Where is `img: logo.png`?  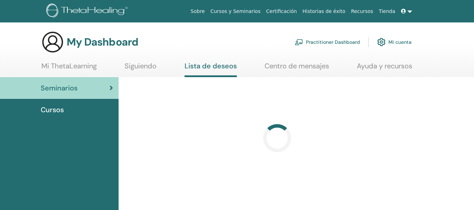 img: logo.png is located at coordinates (88, 11).